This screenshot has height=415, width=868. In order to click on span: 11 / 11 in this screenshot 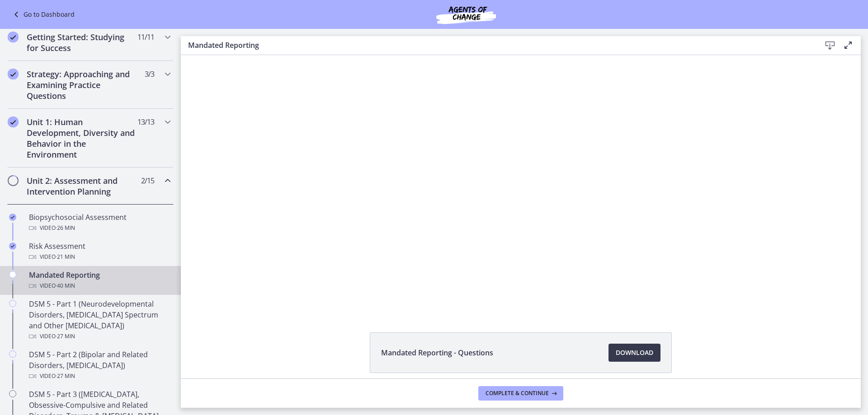, I will do `click(146, 37)`.